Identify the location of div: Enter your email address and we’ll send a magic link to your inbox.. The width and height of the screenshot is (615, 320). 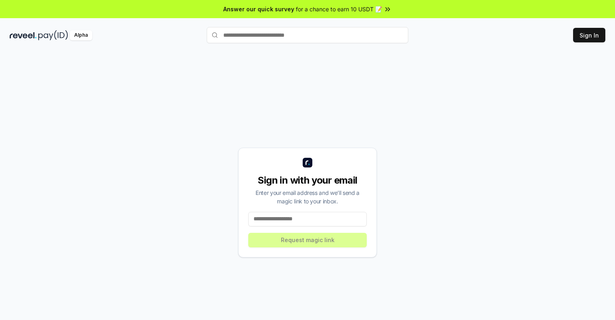
(307, 197).